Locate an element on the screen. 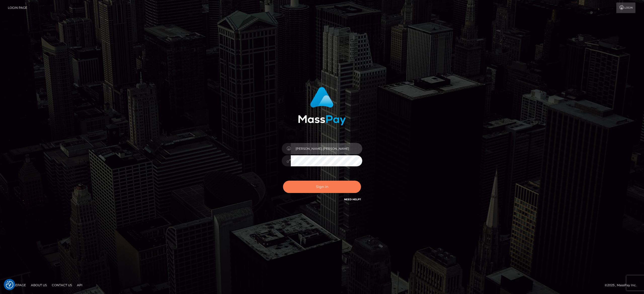  img: Revisit consent button is located at coordinates (9, 285).